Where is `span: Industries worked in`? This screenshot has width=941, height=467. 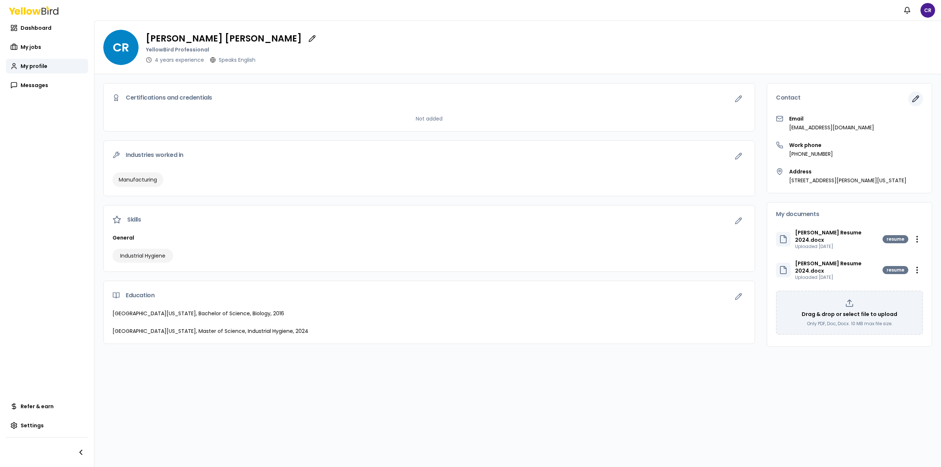 span: Industries worked in is located at coordinates (154, 155).